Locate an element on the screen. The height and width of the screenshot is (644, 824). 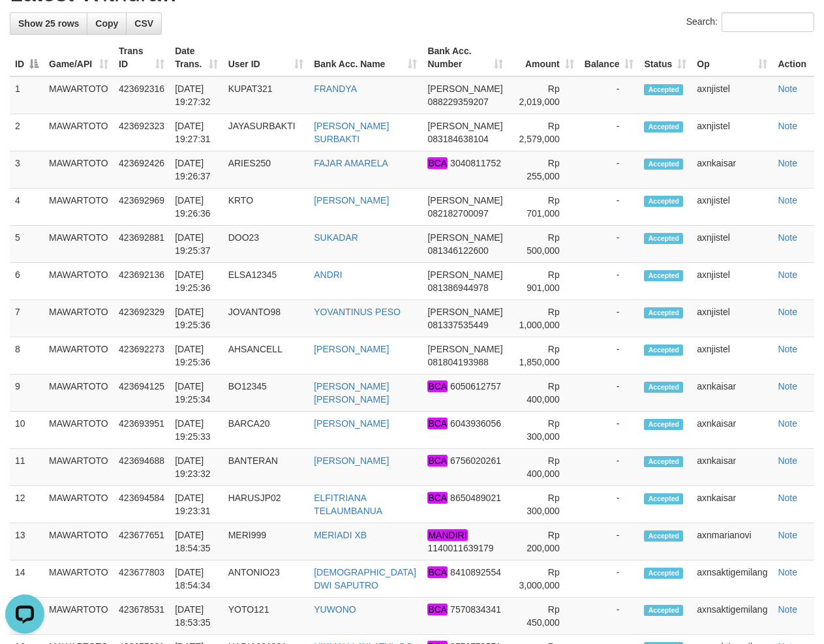
th: Action is located at coordinates (793, 57).